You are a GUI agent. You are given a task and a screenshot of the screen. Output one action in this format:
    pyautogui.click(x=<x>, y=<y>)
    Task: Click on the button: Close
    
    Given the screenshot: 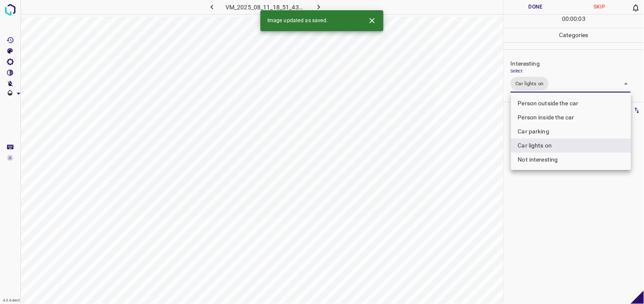 What is the action you would take?
    pyautogui.click(x=372, y=20)
    